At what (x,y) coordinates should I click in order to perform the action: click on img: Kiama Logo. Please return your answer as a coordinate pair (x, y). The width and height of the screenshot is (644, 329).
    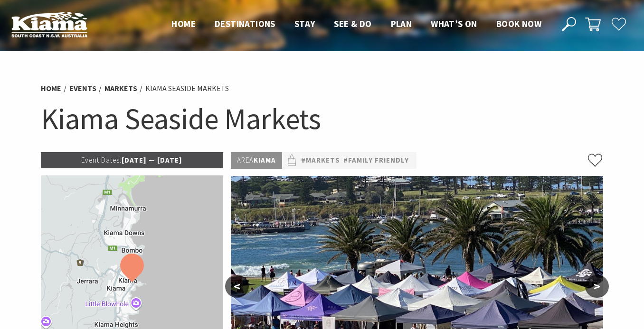
    Looking at the image, I should click on (49, 24).